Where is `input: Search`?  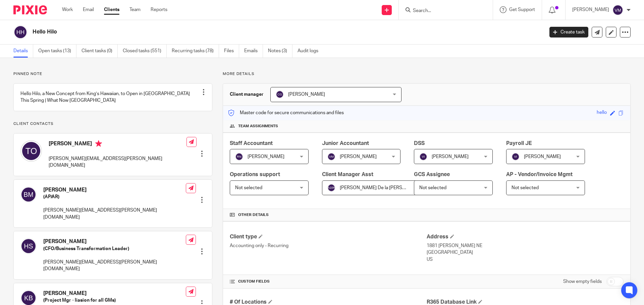
input: Search is located at coordinates (442, 11).